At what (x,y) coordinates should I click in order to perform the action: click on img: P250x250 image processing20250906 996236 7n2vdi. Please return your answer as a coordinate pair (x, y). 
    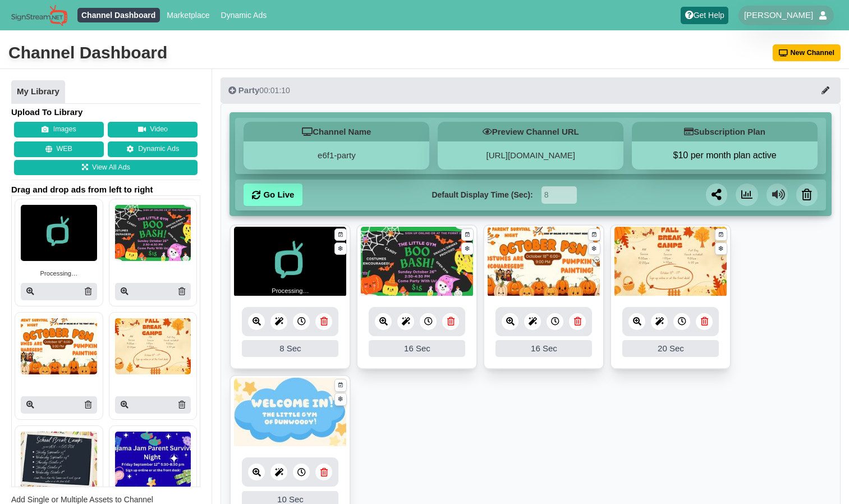
    Looking at the image, I should click on (154, 460).